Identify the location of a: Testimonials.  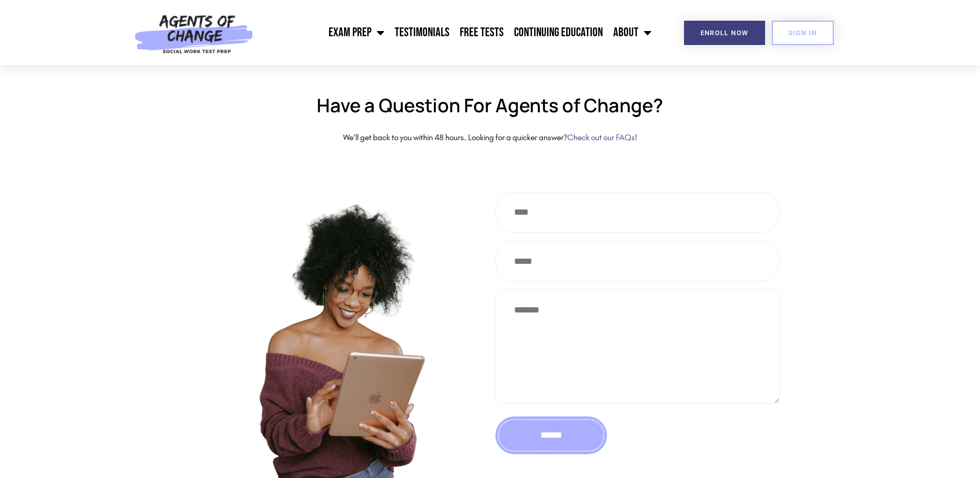
(422, 33).